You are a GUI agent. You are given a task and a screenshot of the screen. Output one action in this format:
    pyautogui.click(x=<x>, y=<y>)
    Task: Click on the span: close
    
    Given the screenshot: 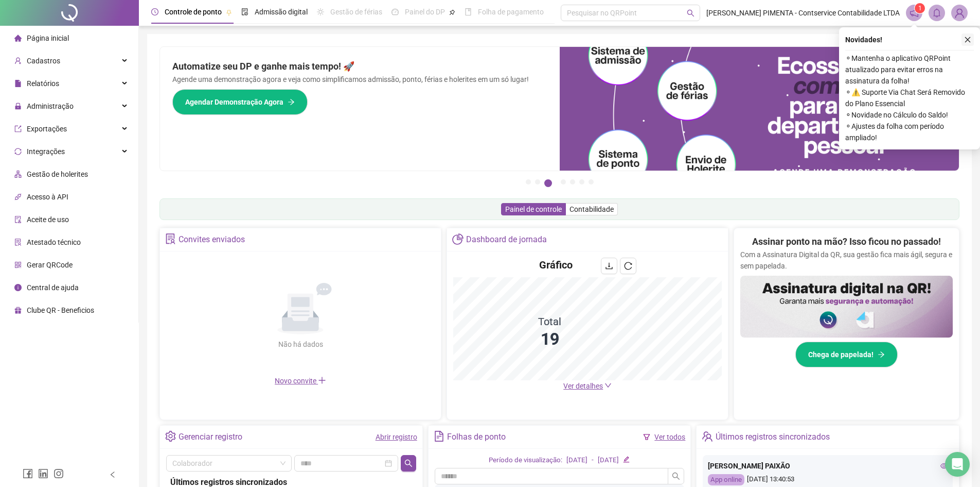 What is the action you would take?
    pyautogui.click(x=968, y=40)
    